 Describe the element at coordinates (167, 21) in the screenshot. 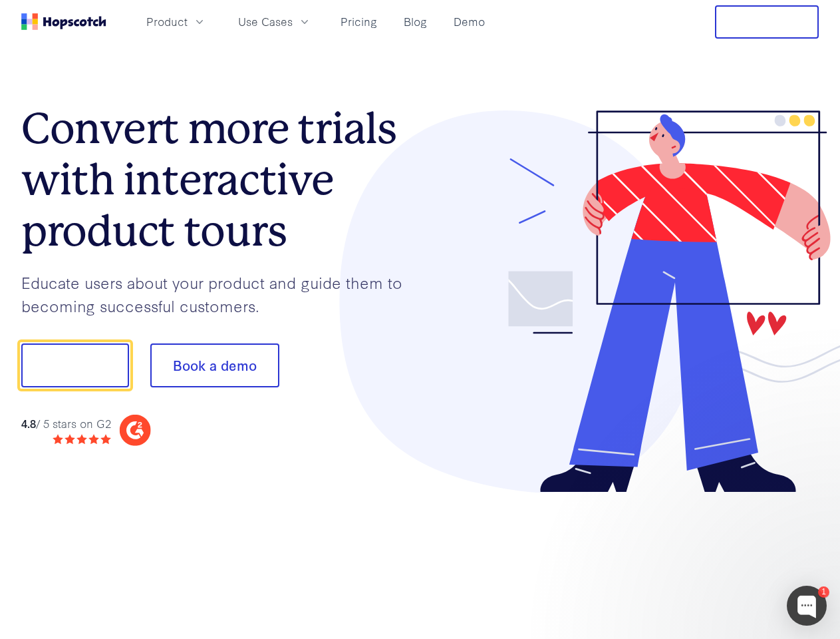

I see `span: Product` at that location.